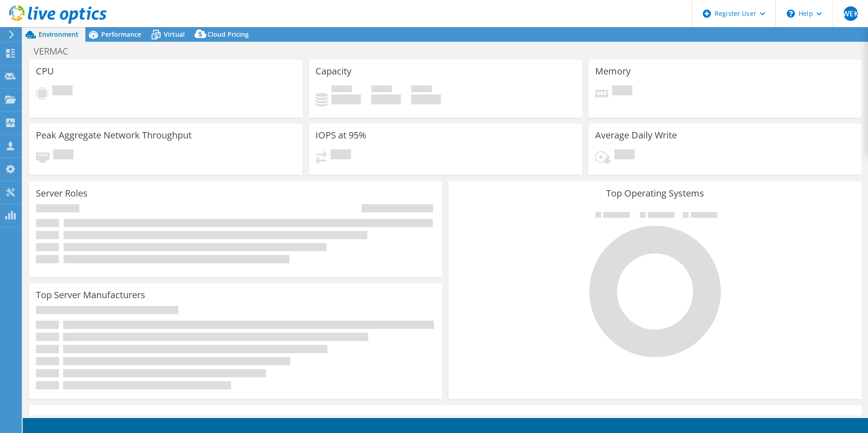  What do you see at coordinates (90, 295) in the screenshot?
I see `h3: Top Server Manufacturers` at bounding box center [90, 295].